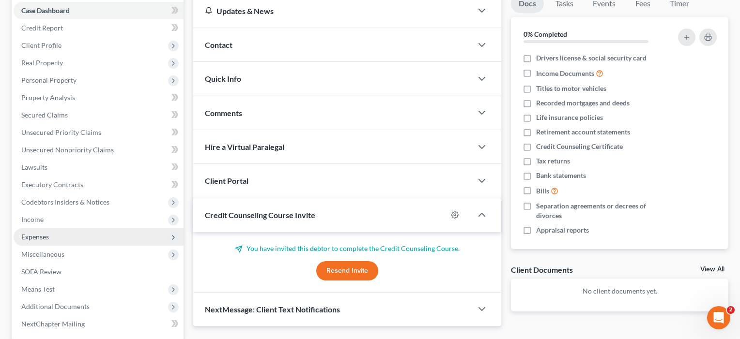 This screenshot has width=740, height=339. I want to click on div: Updates & News, so click(333, 11).